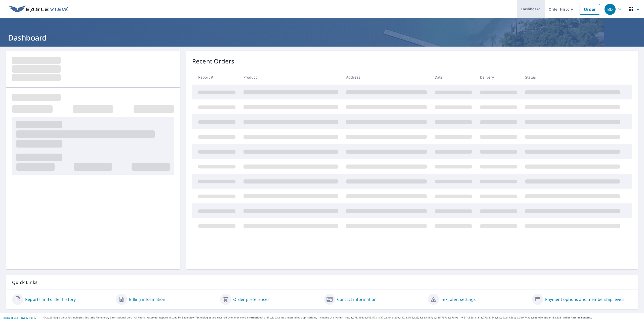 This screenshot has width=644, height=322. I want to click on a: Order, so click(590, 9).